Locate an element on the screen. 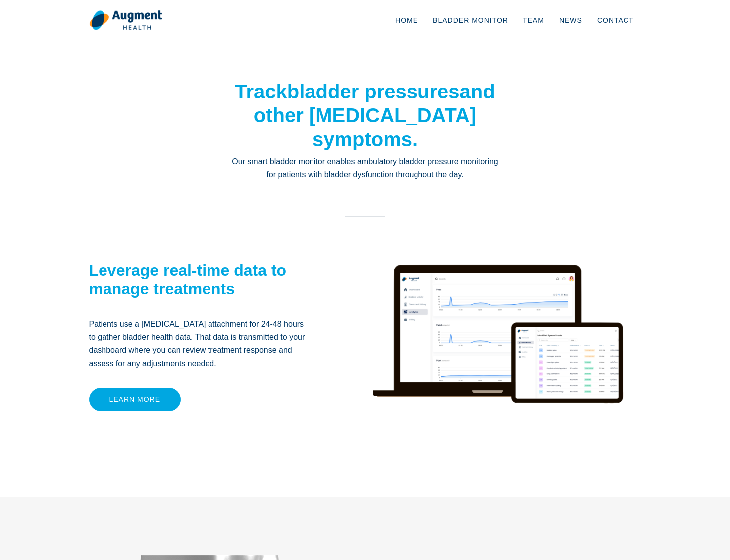 This screenshot has height=560, width=730. img: logo is located at coordinates (125, 21).